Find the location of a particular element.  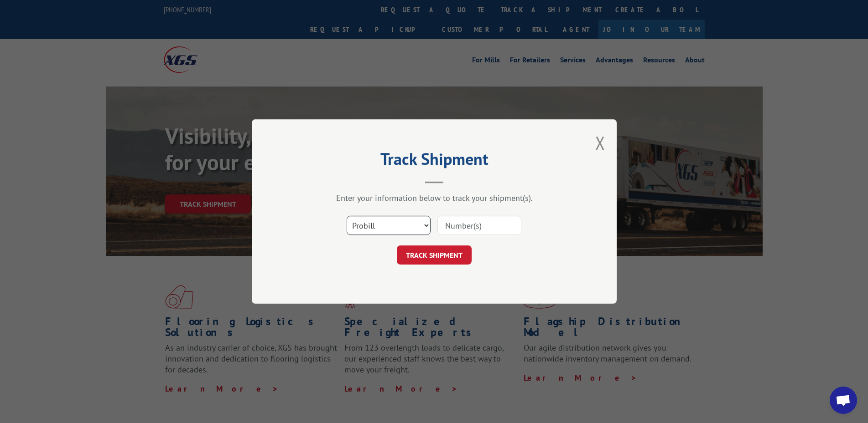

button: Close modal is located at coordinates (600, 143).